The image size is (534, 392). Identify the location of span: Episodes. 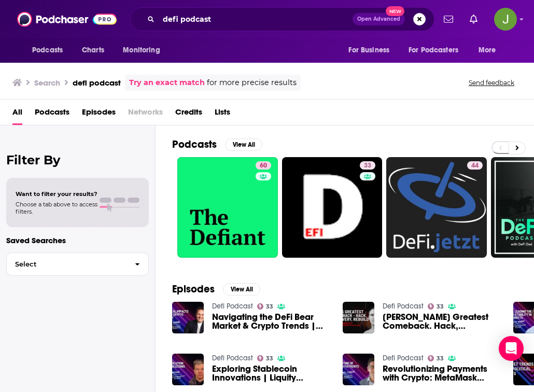
(99, 114).